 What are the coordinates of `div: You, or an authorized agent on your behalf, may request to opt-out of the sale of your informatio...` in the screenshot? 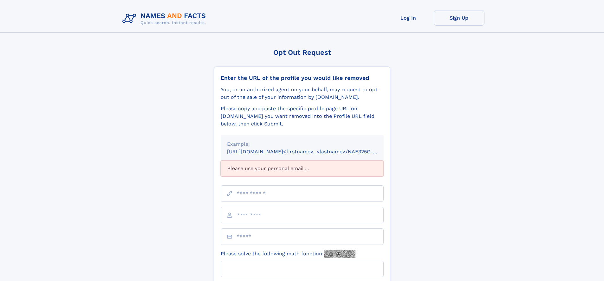 It's located at (302, 93).